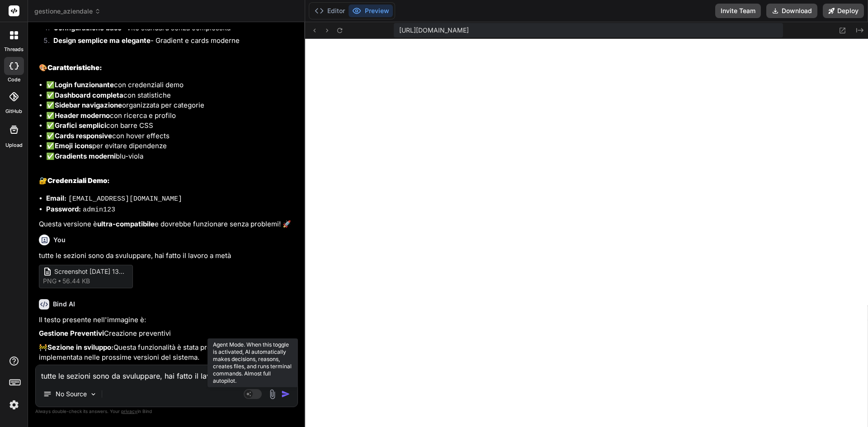  Describe the element at coordinates (171, 42) in the screenshot. I see `li: - Gradient e cards moderne` at that location.